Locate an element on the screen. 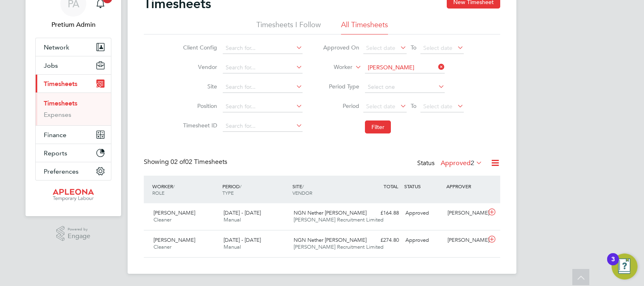 The height and width of the screenshot is (286, 644). label: Vendor is located at coordinates (199, 67).